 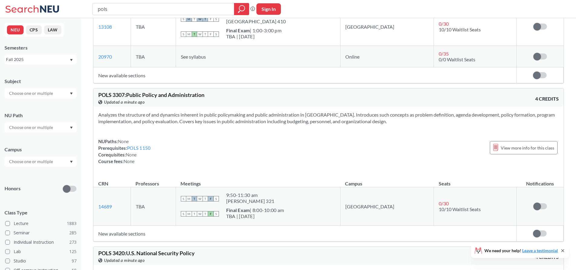 I want to click on label: Seminar, so click(x=41, y=233).